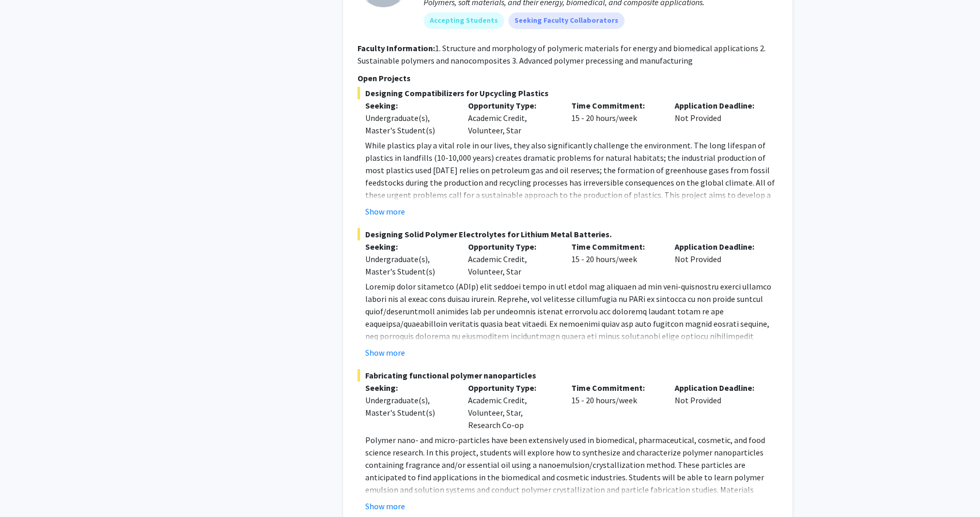 This screenshot has height=517, width=980. What do you see at coordinates (396, 48) in the screenshot?
I see `b: Faculty Information:` at bounding box center [396, 48].